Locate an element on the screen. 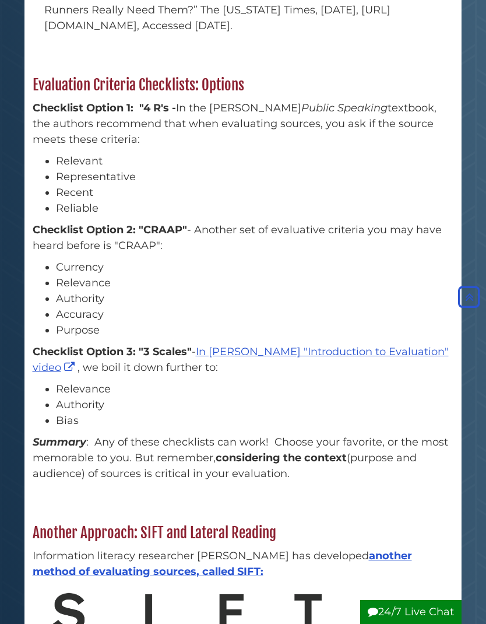 This screenshot has width=486, height=624. h2: Evaluation Criteria Checklists: Options is located at coordinates (243, 85).